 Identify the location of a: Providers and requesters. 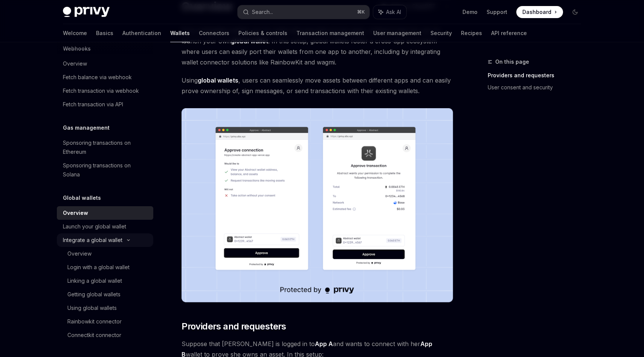
(537, 75).